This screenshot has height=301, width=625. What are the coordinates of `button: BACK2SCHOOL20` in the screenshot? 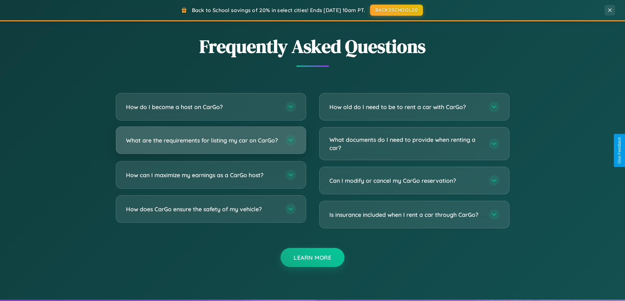 It's located at (396, 10).